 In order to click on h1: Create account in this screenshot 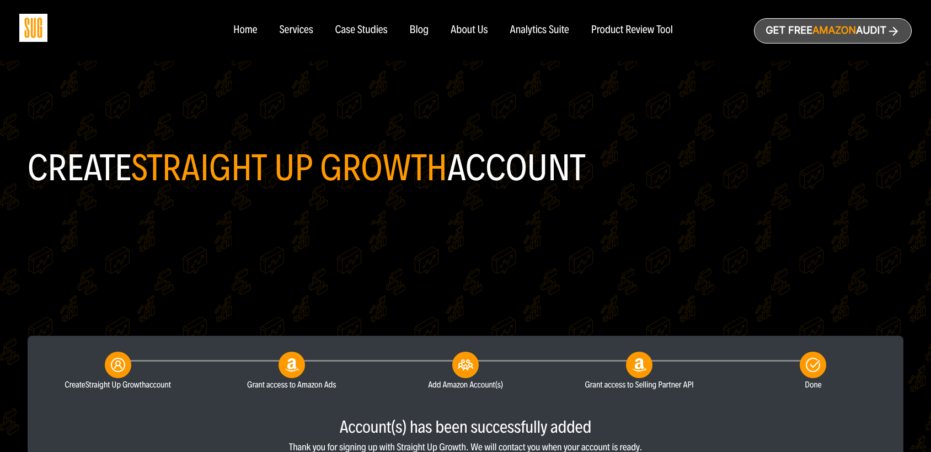, I will do `click(466, 168)`.